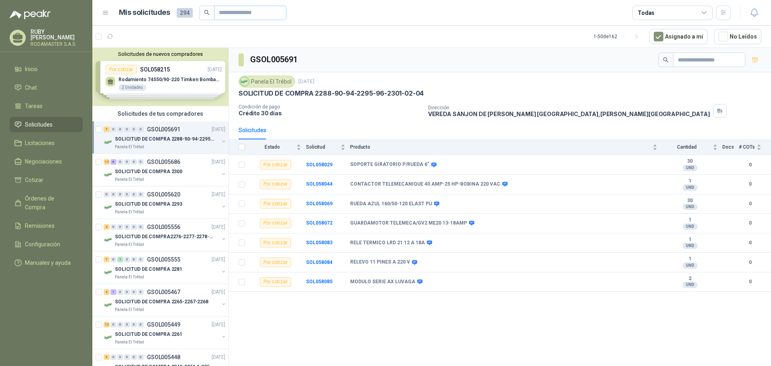 Image resolution: width=771 pixels, height=366 pixels. Describe the element at coordinates (646, 13) in the screenshot. I see `div: Todas` at that location.